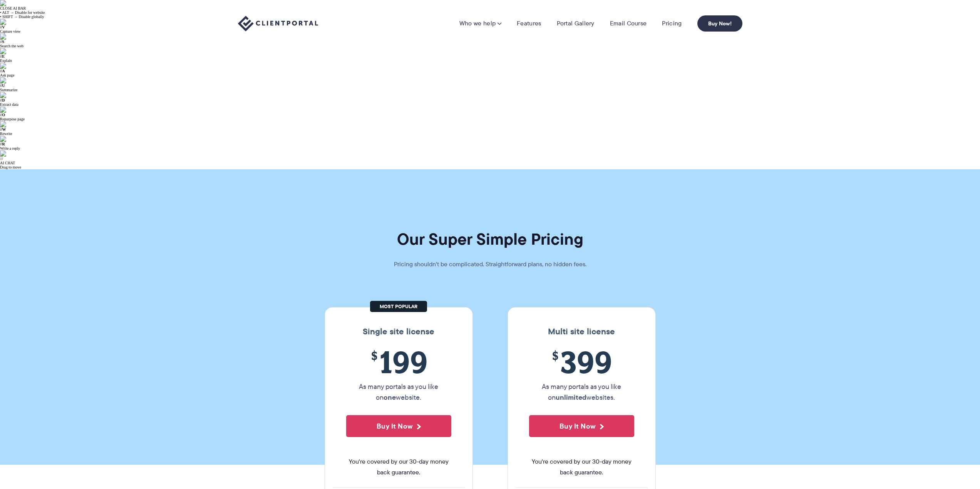 The width and height of the screenshot is (980, 489). Describe the element at coordinates (399, 362) in the screenshot. I see `span: 199` at that location.